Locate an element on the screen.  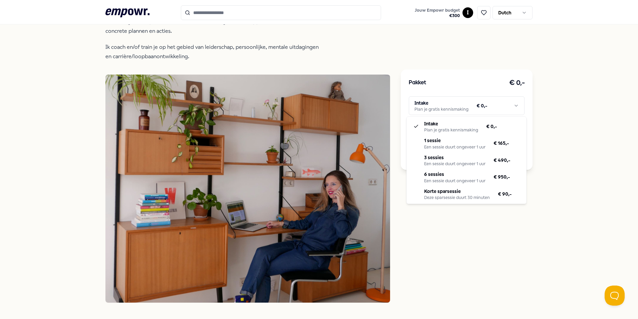
p: 3 sessies is located at coordinates (455, 157).